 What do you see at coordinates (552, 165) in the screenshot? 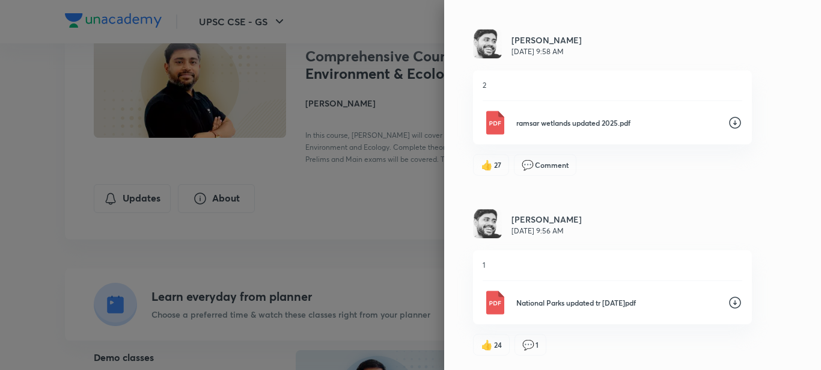
I see `span: Comment` at bounding box center [552, 165].